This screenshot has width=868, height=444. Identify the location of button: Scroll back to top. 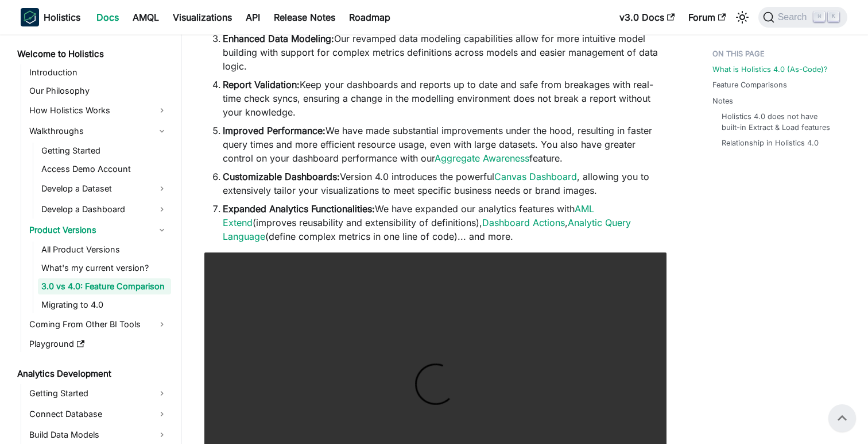
(842, 418).